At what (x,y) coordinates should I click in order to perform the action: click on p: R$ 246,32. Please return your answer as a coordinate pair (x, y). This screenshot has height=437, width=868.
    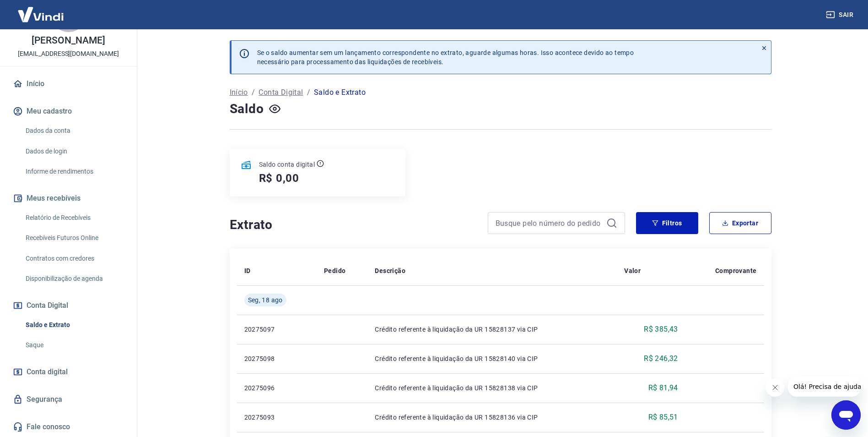
    Looking at the image, I should click on (661, 359).